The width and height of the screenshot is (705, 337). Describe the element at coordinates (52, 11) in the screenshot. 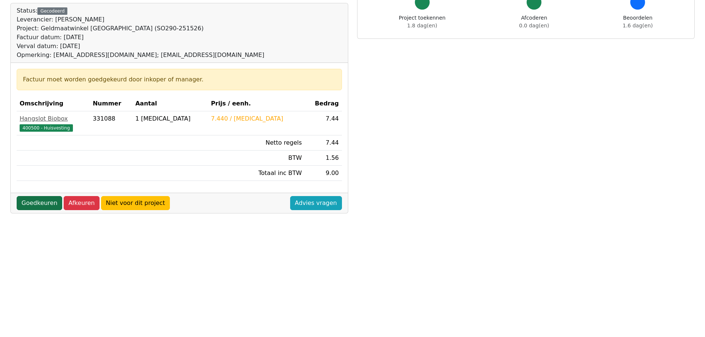

I see `div: Gecodeerd` at that location.